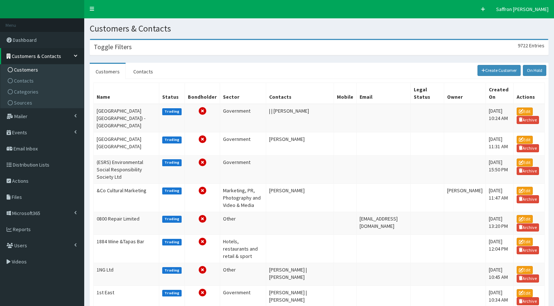  What do you see at coordinates (23, 103) in the screenshot?
I see `span: Sources` at bounding box center [23, 103].